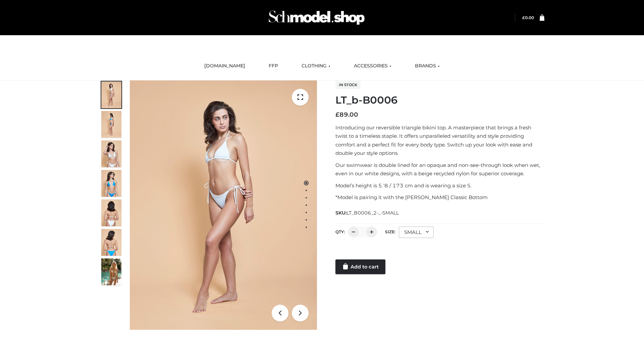 This screenshot has width=644, height=362. Describe the element at coordinates (439, 169) in the screenshot. I see `p: Our swimwear is double lined for an opaque and non-see-through look when wet, even in our white d...` at that location.